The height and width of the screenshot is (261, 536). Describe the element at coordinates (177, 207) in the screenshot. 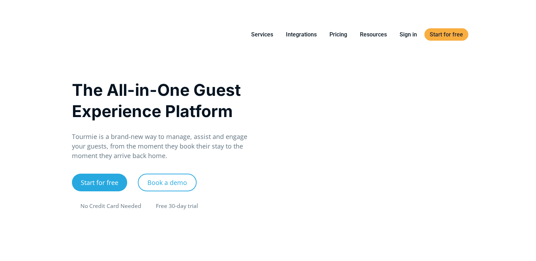

I see `div: Free 30-day trial` at that location.